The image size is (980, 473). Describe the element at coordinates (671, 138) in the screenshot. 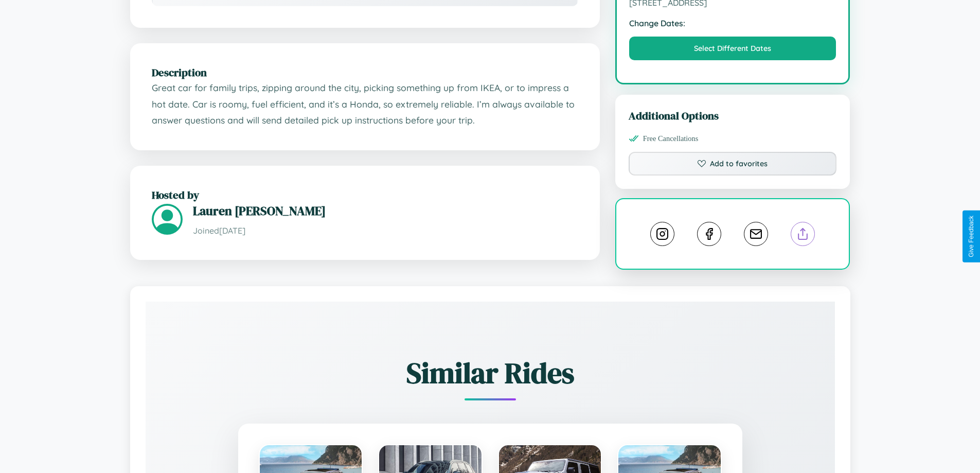

I see `span: Free Cancellations` at that location.